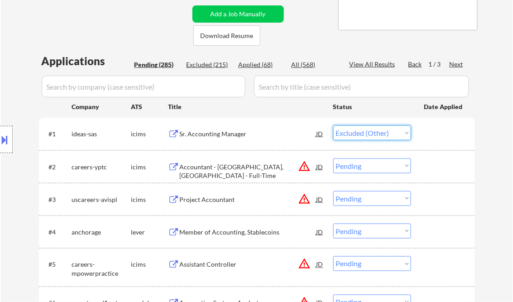  I want to click on div: Applied (68), so click(261, 65).